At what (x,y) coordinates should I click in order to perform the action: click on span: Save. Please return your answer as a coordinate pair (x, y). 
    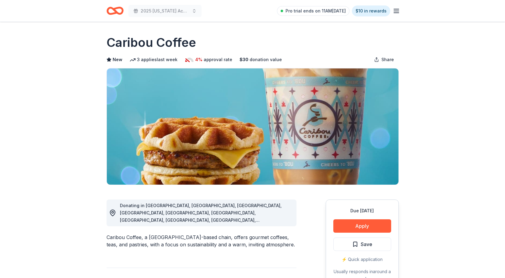
    Looking at the image, I should click on (367, 245).